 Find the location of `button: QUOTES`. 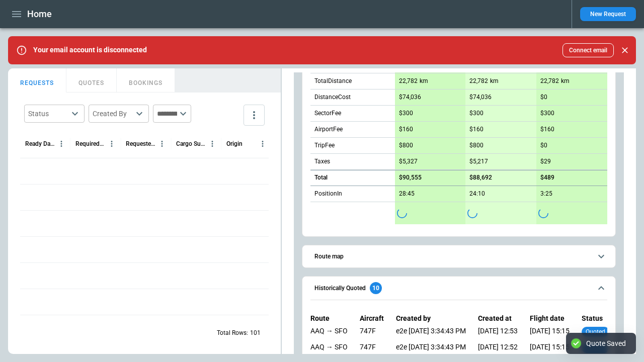

button: QUOTES is located at coordinates (92, 80).